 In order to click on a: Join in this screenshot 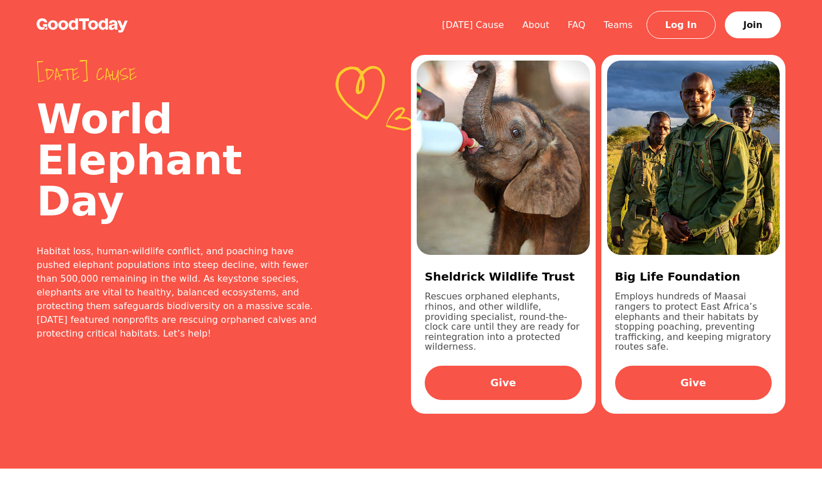, I will do `click(753, 25)`.